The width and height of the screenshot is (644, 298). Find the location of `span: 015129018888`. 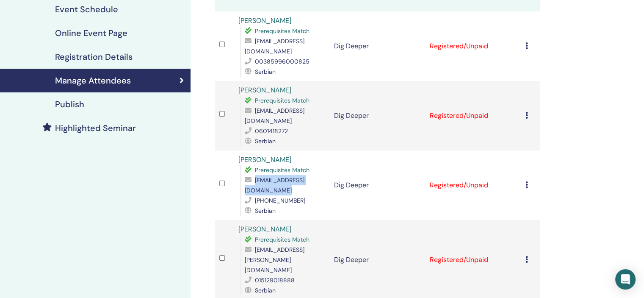

span: 015129018888 is located at coordinates (275, 280).